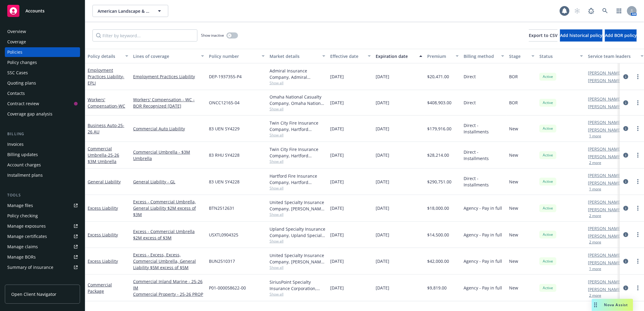 The image size is (644, 311). What do you see at coordinates (582, 35) in the screenshot?
I see `span: Add historical policy` at bounding box center [582, 35].